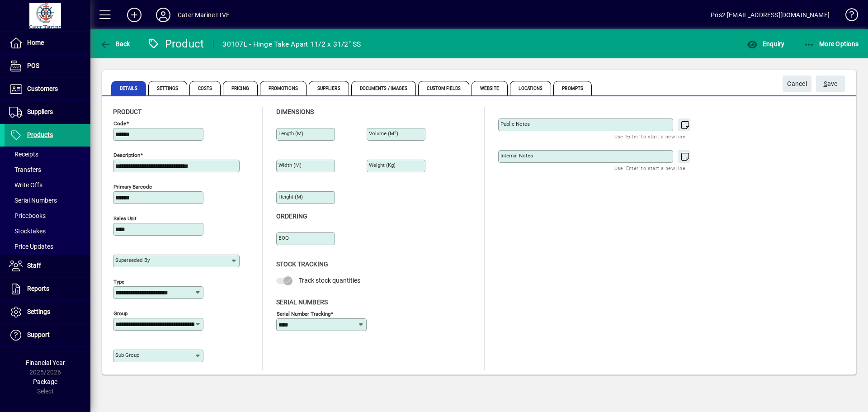 The image size is (868, 412). Describe the element at coordinates (330, 280) in the screenshot. I see `span: Track stock quantities` at that location.